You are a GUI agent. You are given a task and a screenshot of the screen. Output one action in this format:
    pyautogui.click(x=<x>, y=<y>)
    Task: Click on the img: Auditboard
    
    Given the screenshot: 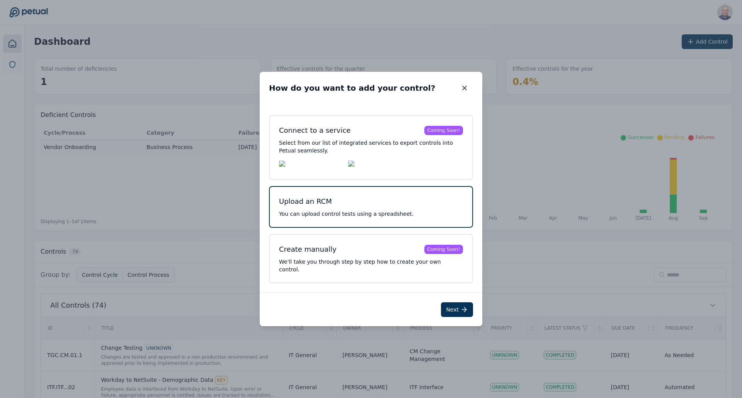 What is the action you would take?
    pyautogui.click(x=310, y=165)
    